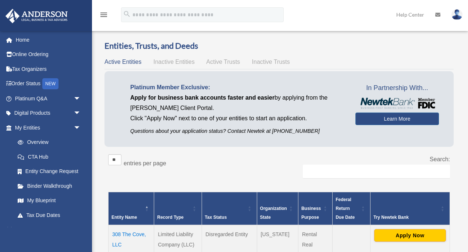  Describe the element at coordinates (352, 208) in the screenshot. I see `th: Federal Return Due Date: Activate to sort` at that location.